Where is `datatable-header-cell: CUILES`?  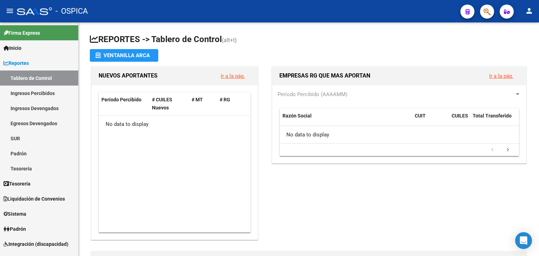 datatable-header-cell: CUILES is located at coordinates (460, 120).